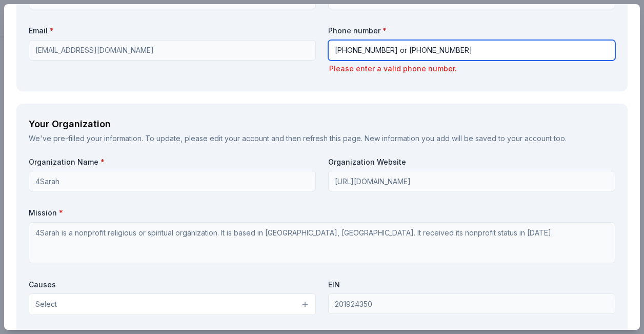 This screenshot has height=334, width=644. Describe the element at coordinates (172, 162) in the screenshot. I see `label: Organization Name` at that location.